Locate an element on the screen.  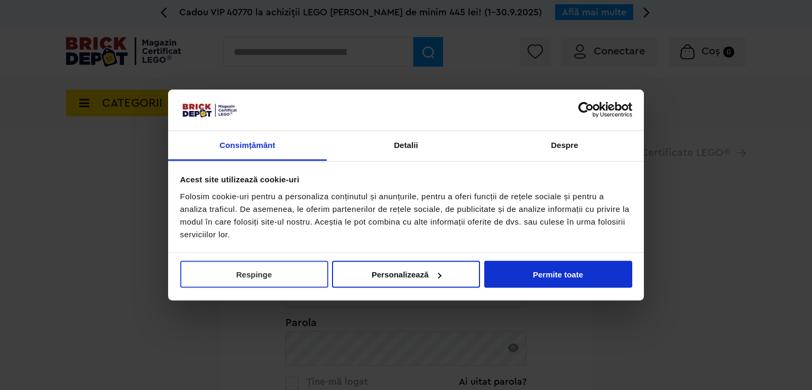
div: Acest site utilizează cookie-uri is located at coordinates (406, 180).